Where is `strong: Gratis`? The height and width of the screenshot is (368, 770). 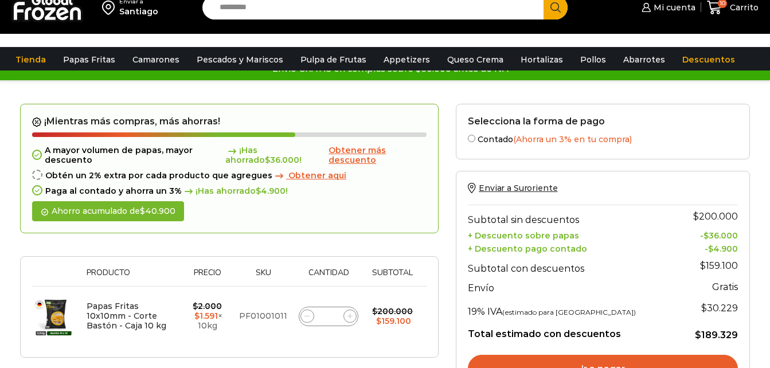
strong: Gratis is located at coordinates (724, 287).